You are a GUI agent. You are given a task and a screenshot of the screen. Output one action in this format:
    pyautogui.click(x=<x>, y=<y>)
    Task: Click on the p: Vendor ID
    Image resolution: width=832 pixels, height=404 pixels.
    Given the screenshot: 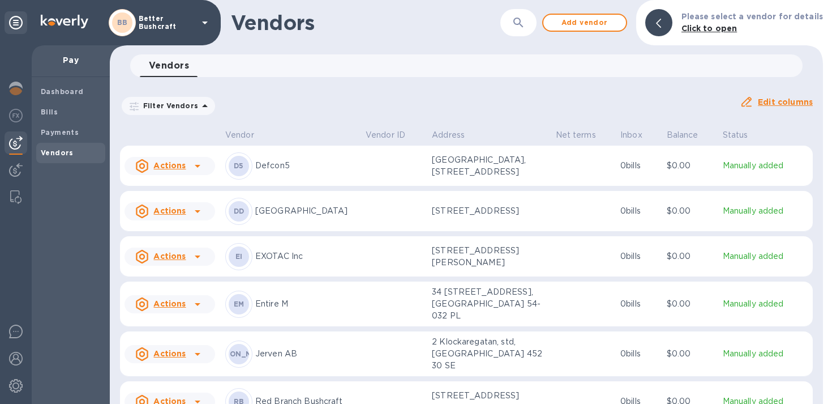 What is the action you would take?
    pyautogui.click(x=385, y=135)
    